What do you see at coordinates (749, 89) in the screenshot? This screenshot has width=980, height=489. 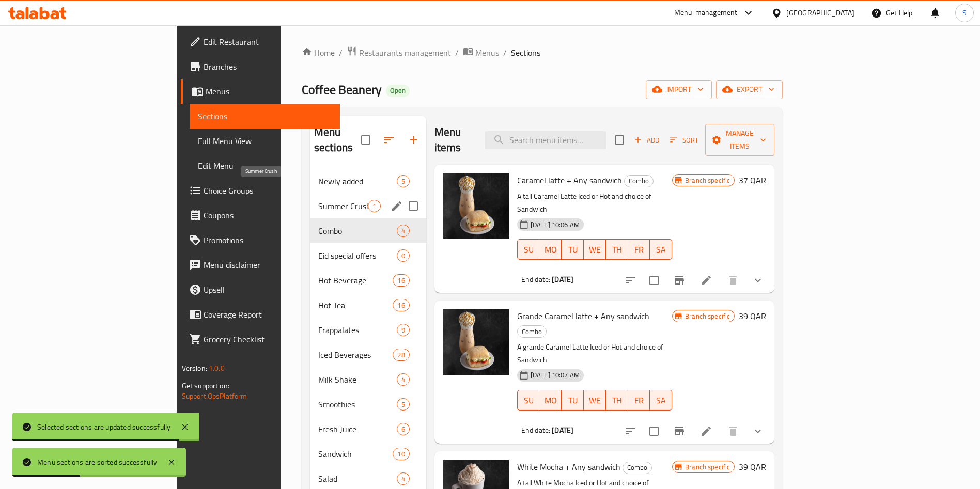 I see `span: export` at bounding box center [749, 89].